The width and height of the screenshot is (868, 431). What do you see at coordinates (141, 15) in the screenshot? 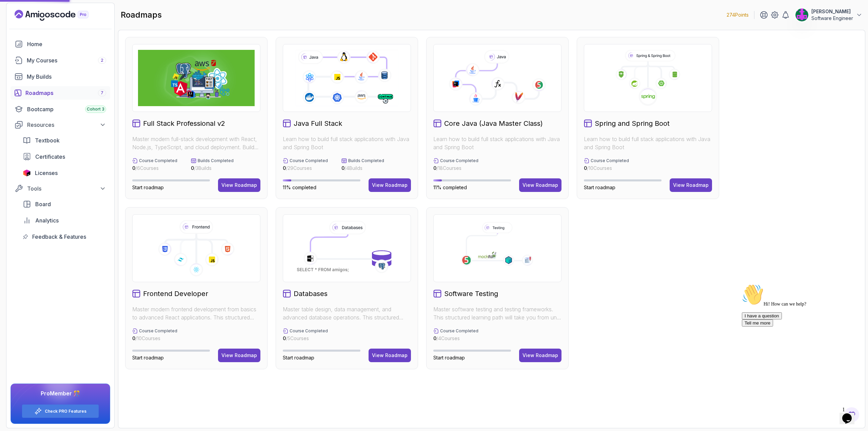
I see `h2: roadmaps` at bounding box center [141, 15].